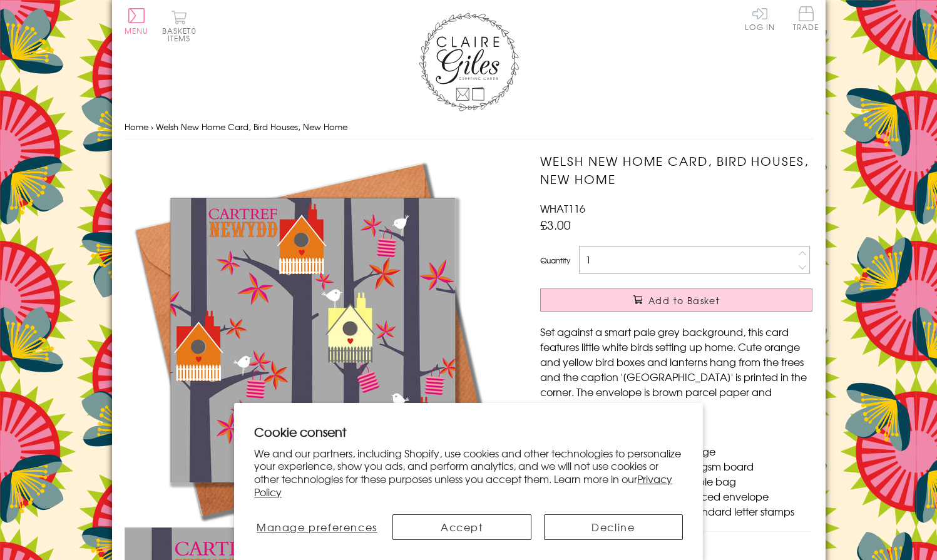 This screenshot has height=560, width=937. I want to click on a: Home, so click(137, 127).